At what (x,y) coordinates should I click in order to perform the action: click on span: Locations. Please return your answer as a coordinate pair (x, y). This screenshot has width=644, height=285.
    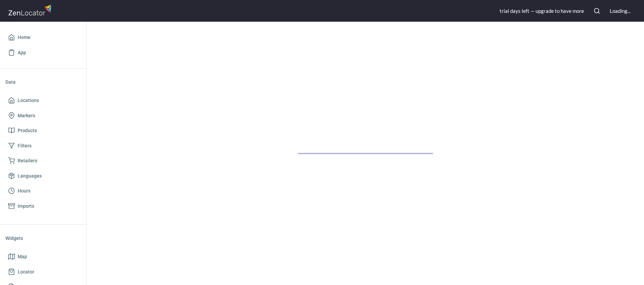
    Looking at the image, I should click on (28, 100).